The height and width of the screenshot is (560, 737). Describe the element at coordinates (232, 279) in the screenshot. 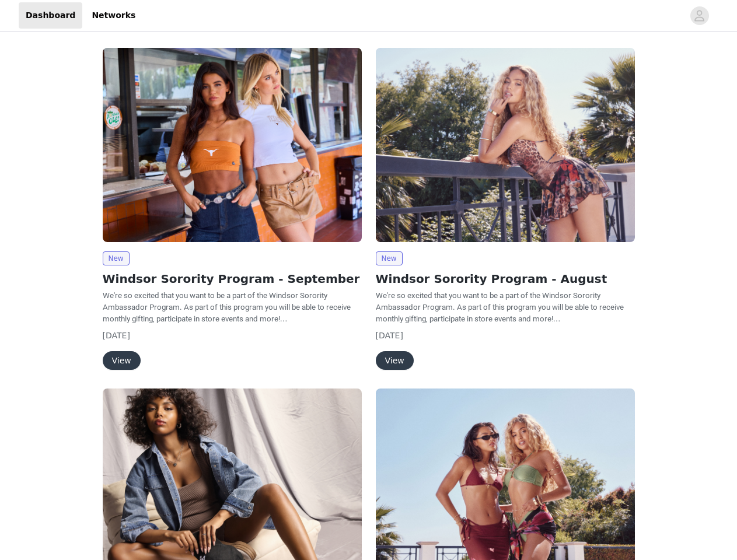

I see `h2: Windsor Sorority Program - September` at that location.